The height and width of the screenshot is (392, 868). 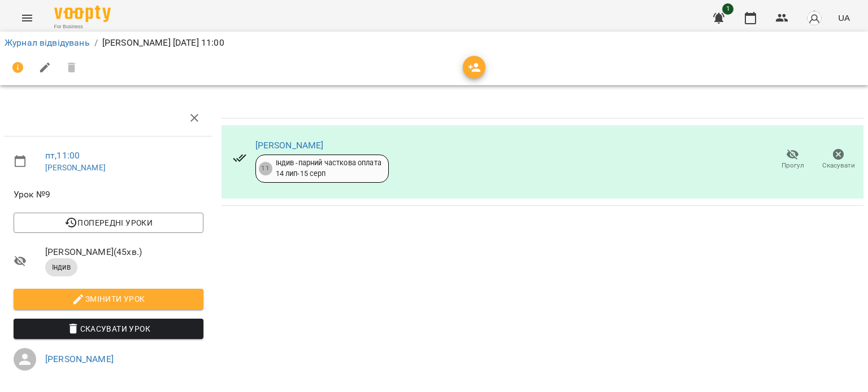 What do you see at coordinates (108, 299) in the screenshot?
I see `span: Змінити урок` at bounding box center [108, 299].